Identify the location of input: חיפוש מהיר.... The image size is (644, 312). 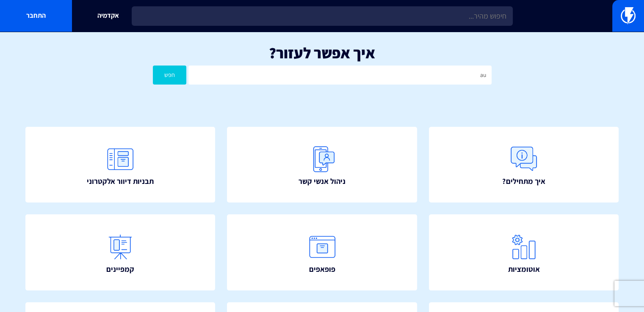
(322, 16).